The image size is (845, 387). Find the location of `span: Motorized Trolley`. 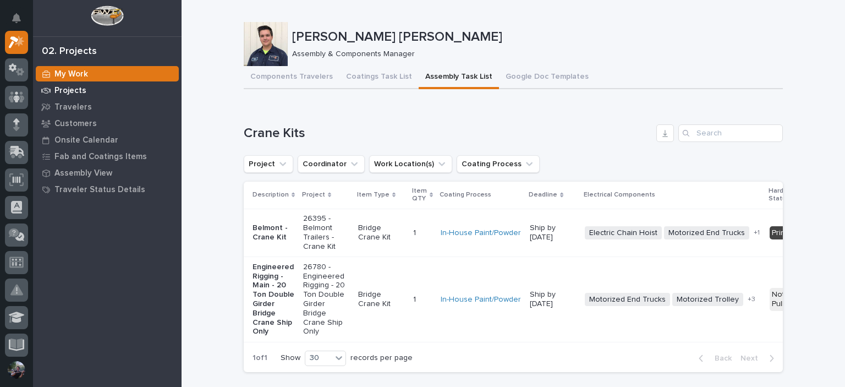

span: Motorized Trolley is located at coordinates (708, 299).